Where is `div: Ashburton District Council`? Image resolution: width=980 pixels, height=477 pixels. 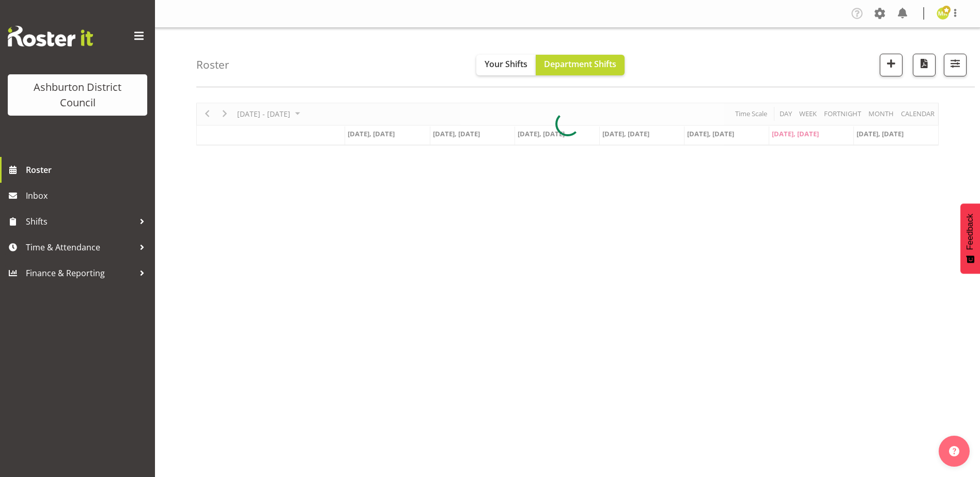
div: Ashburton District Council is located at coordinates (77, 95).